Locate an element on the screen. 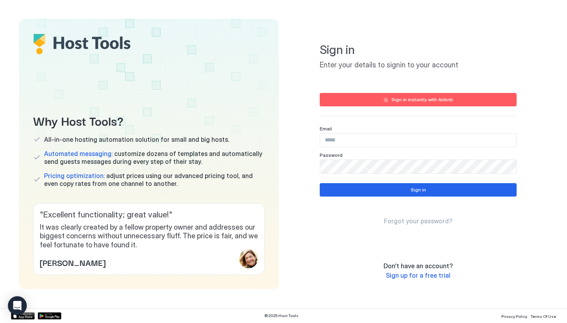  div: Sign in instantly with Airbnb is located at coordinates (422, 100).